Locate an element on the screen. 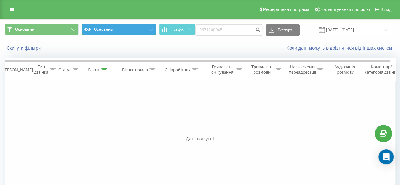 Image resolution: width=400 pixels, height=185 pixels. span: Основний is located at coordinates (25, 29).